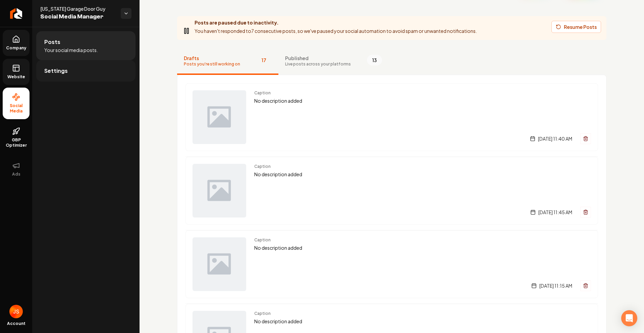 This screenshot has width=644, height=333. What do you see at coordinates (16, 169) in the screenshot?
I see `button: Ads` at bounding box center [16, 169].